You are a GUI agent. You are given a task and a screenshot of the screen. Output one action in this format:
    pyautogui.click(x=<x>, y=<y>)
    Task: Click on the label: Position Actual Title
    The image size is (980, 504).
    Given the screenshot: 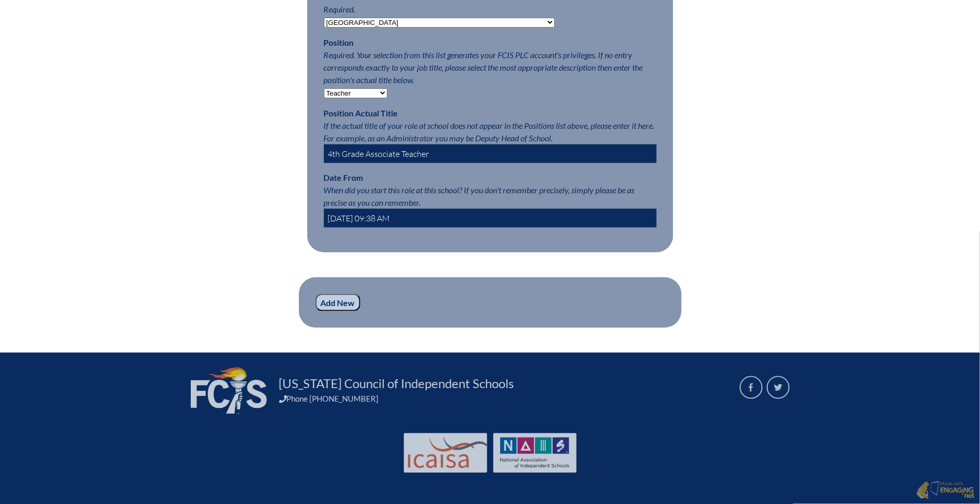 What is the action you would take?
    pyautogui.click(x=360, y=113)
    